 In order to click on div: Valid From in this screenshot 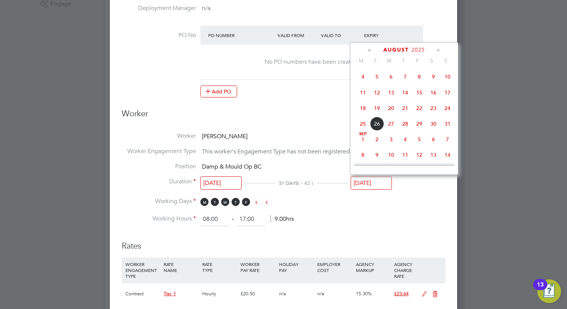, I will do `click(297, 35)`.